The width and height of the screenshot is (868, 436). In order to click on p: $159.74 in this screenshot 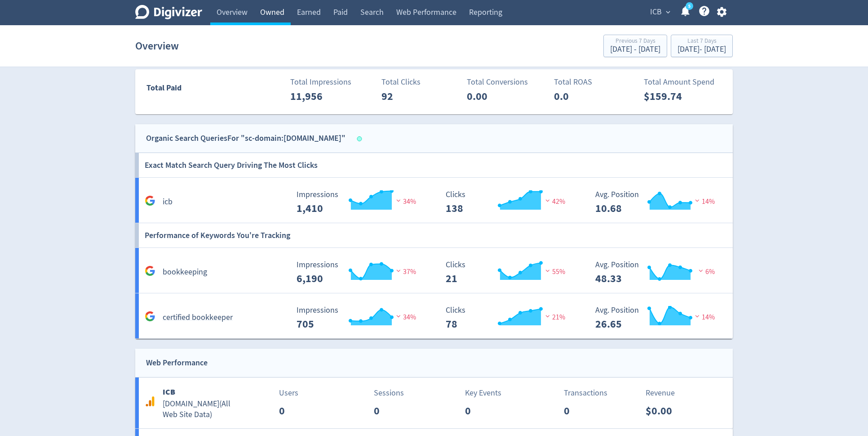, I will do `click(670, 96)`.